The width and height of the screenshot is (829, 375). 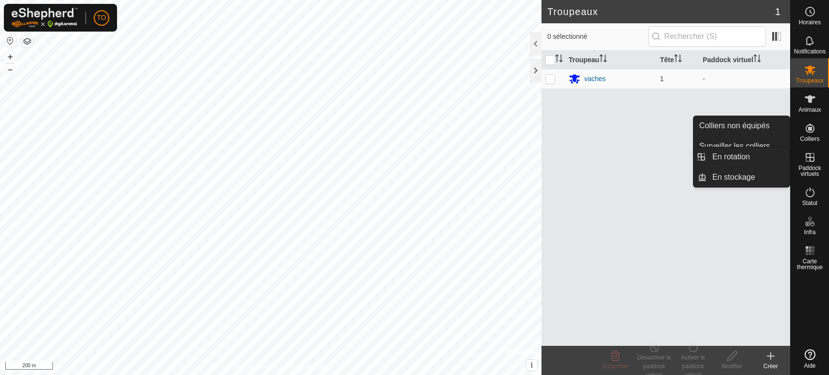 What do you see at coordinates (810, 110) in the screenshot?
I see `span: Animaux` at bounding box center [810, 110].